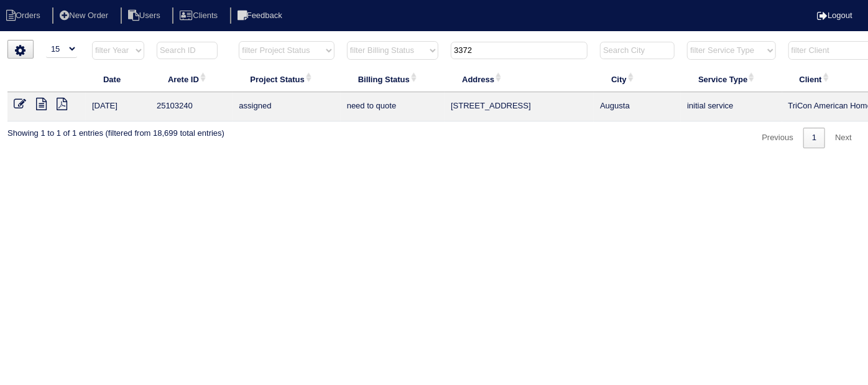 Image resolution: width=868 pixels, height=385 pixels. I want to click on th: Address: activate to sort column ascending, so click(520, 79).